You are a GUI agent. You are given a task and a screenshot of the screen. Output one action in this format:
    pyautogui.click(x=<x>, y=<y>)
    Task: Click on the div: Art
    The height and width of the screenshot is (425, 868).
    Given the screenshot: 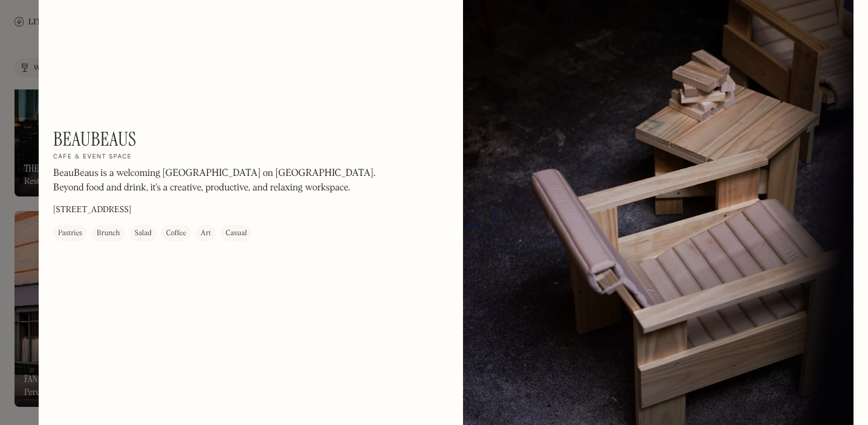 What is the action you would take?
    pyautogui.click(x=205, y=233)
    